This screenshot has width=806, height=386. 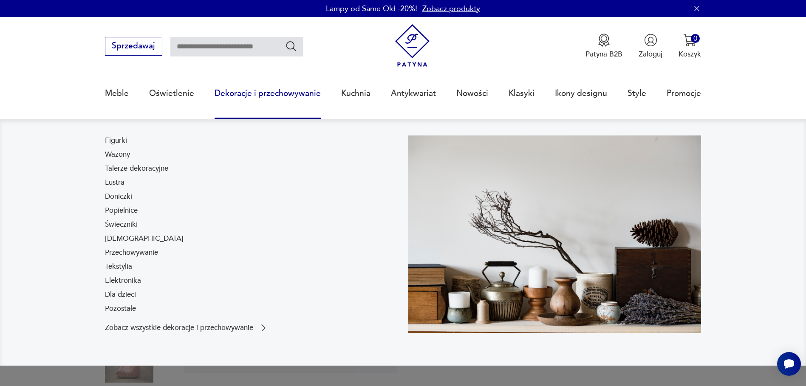 I want to click on a: Lustra, so click(x=115, y=183).